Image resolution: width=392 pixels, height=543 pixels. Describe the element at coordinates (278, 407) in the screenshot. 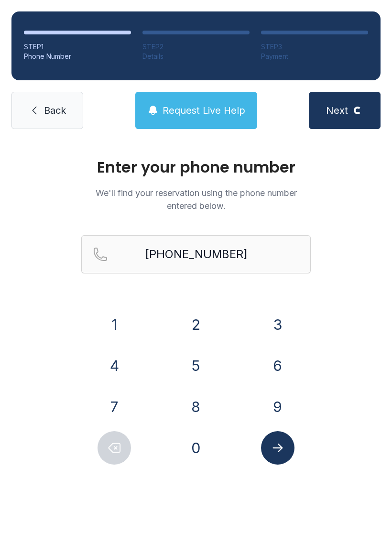

I see `button: 9` at that location.